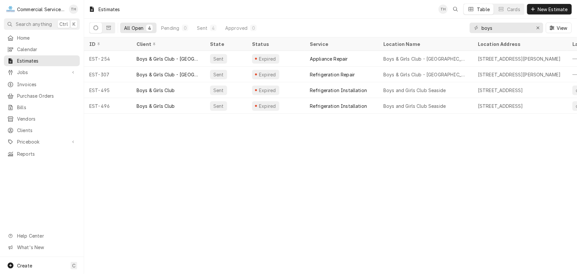  What do you see at coordinates (42, 236) in the screenshot?
I see `a: Go to Help Center` at bounding box center [42, 236].